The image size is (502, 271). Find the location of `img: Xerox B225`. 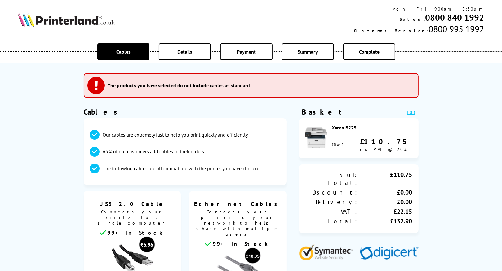

img: Xerox B225 is located at coordinates (316, 138).